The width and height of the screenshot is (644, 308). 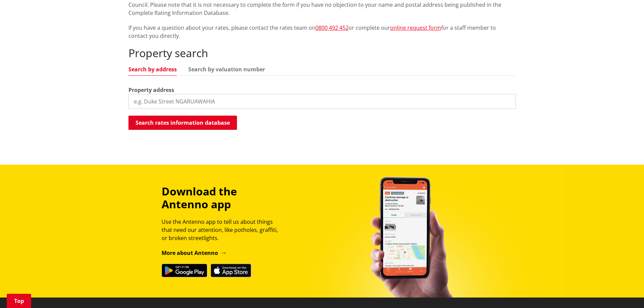 I want to click on img: Get it on Google Play, so click(x=184, y=271).